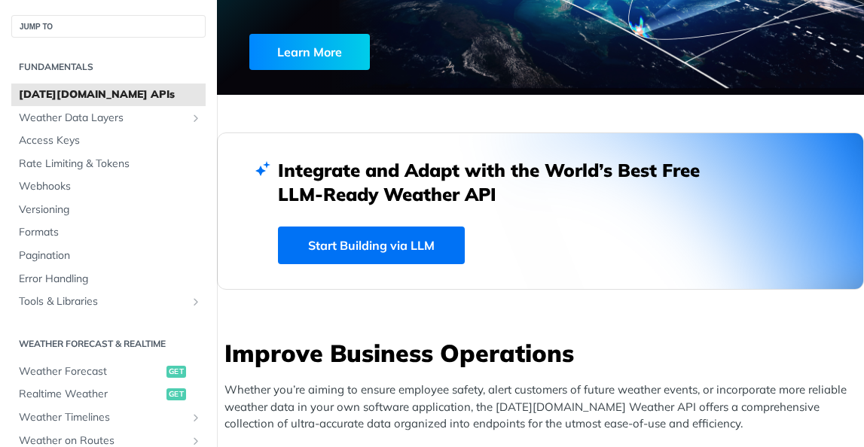 This screenshot has width=864, height=447. Describe the element at coordinates (108, 344) in the screenshot. I see `h2: Weather Forecast & realtime` at that location.